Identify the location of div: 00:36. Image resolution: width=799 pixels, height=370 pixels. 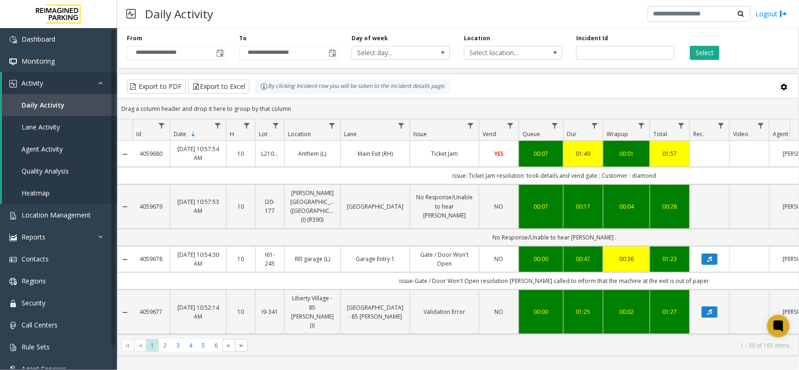
(626, 259).